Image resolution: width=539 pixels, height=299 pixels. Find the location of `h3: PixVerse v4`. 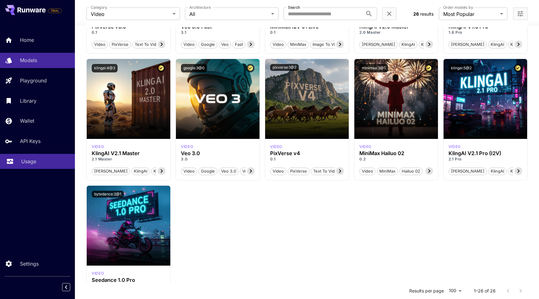

h3: PixVerse v4 is located at coordinates (307, 153).